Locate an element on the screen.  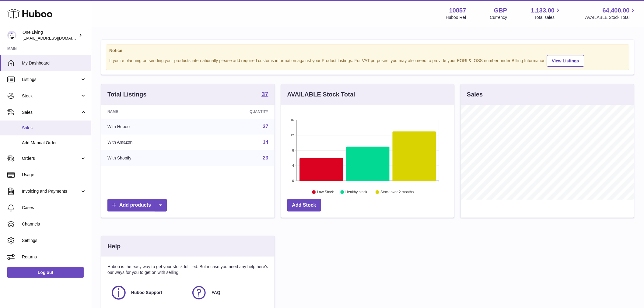
span: Cases is located at coordinates (54, 208).